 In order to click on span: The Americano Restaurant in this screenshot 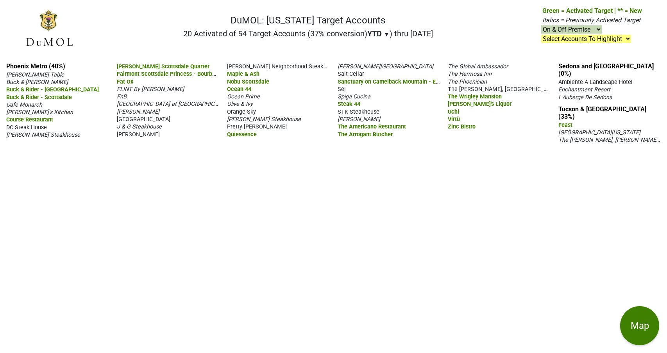, I will do `click(371, 127)`.